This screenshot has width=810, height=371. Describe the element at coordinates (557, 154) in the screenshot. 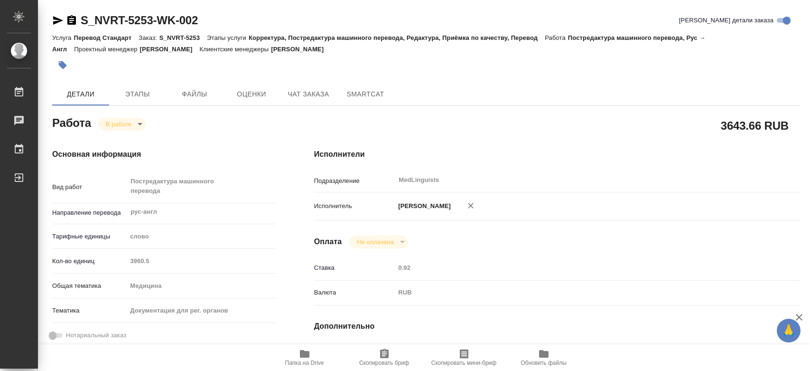

I see `h4: Исполнители` at that location.